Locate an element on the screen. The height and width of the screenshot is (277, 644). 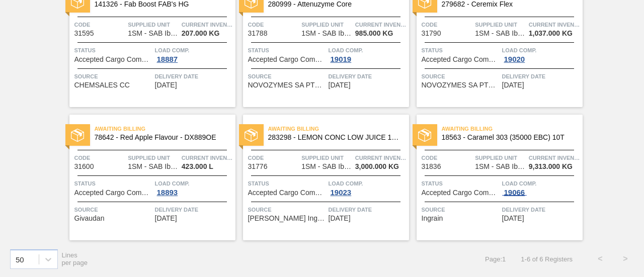
span: 1 - 6 of 6 Registers is located at coordinates (547, 259).